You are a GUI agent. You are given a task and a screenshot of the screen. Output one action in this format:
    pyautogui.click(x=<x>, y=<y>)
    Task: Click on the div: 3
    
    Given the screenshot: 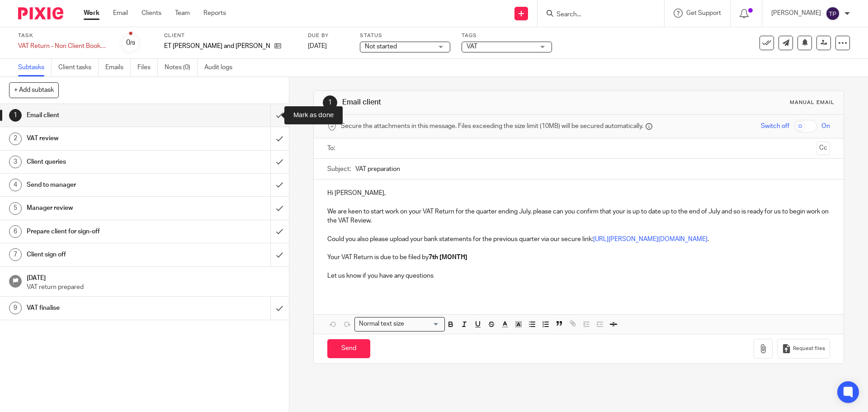 What is the action you would take?
    pyautogui.click(x=16, y=162)
    